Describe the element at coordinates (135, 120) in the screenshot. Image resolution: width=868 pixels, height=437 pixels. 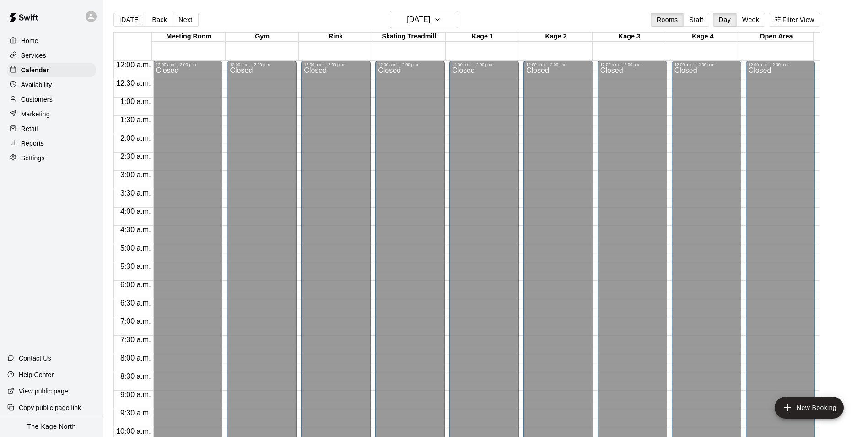
I see `span: 1:30 a.m.` at that location.